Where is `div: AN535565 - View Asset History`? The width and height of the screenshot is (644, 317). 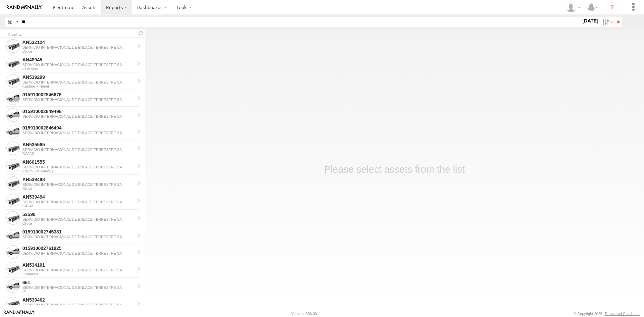
div: AN535565 - View Asset History is located at coordinates (78, 145).